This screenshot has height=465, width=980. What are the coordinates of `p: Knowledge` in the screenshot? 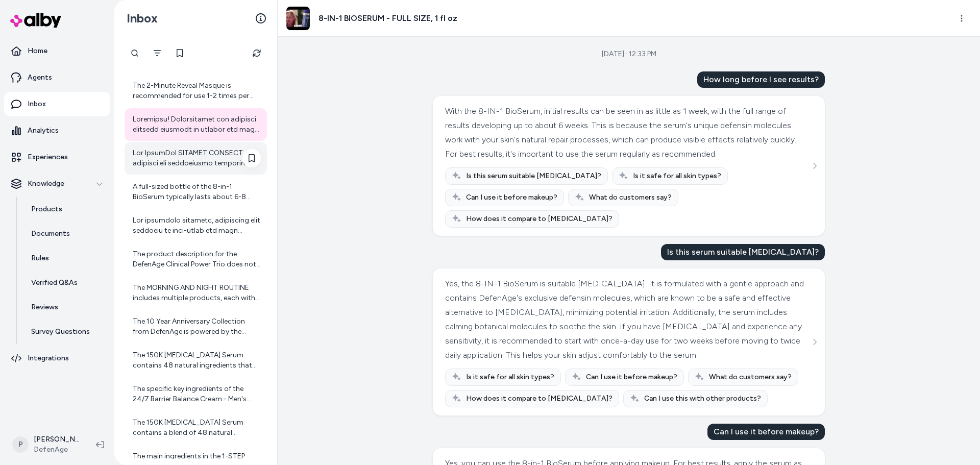 It's located at (46, 184).